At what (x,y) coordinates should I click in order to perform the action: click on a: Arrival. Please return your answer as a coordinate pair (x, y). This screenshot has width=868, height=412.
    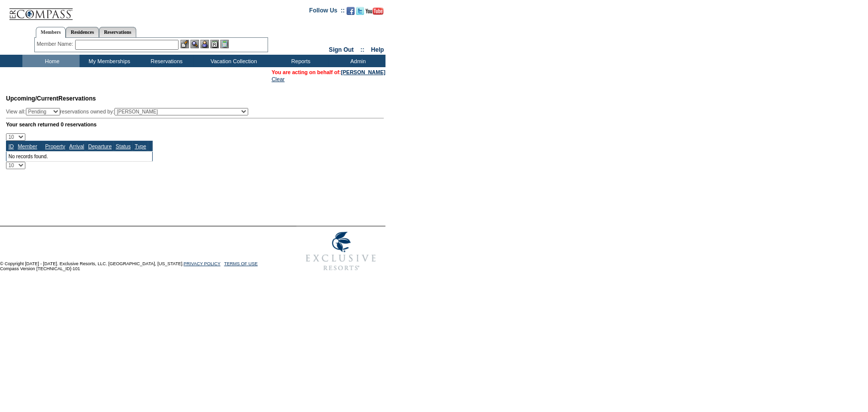
    Looking at the image, I should click on (77, 146).